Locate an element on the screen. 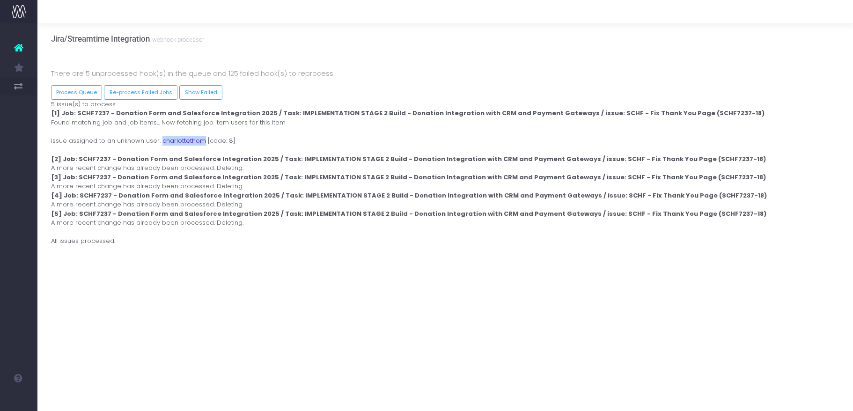 Image resolution: width=853 pixels, height=411 pixels. strong: [4] Job: SCHF7237 - Donation Form and Salesforce Integration 2025 / Task: IMPLEMENTATION STAGE 2 ... is located at coordinates (409, 195).